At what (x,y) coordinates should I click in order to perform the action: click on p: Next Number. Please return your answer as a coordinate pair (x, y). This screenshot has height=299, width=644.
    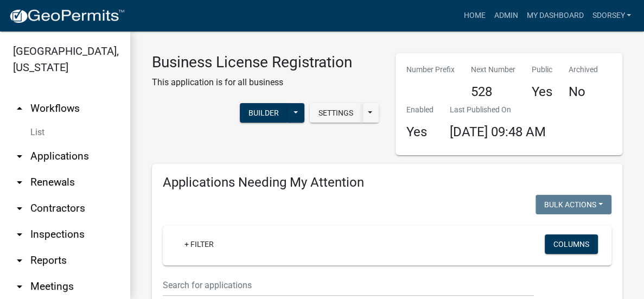
    Looking at the image, I should click on (493, 69).